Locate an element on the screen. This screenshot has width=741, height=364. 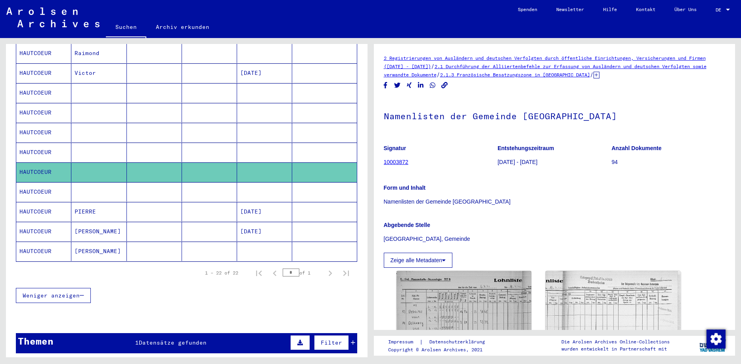
span: DE is located at coordinates (720, 10).